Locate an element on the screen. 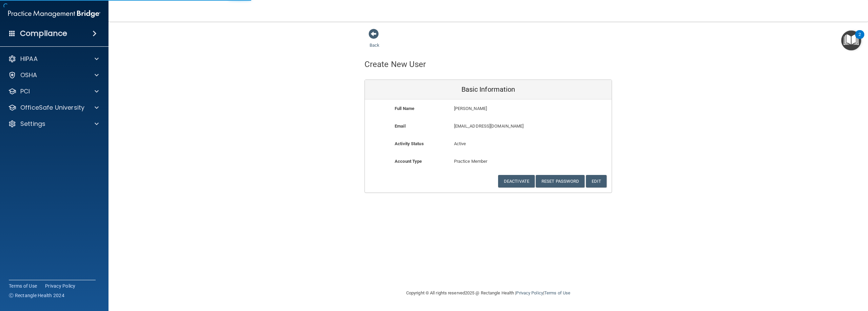 The height and width of the screenshot is (311, 868). img: PMB logo is located at coordinates (54, 14).